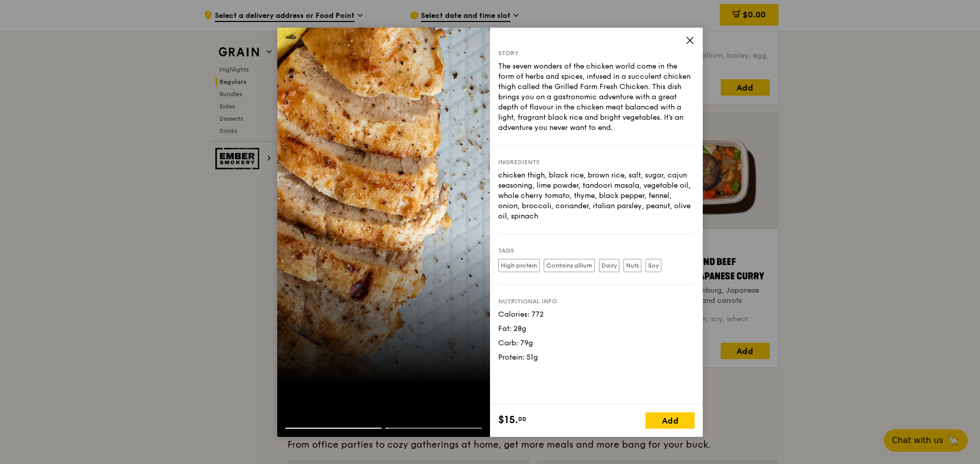 Image resolution: width=980 pixels, height=464 pixels. What do you see at coordinates (523, 419) in the screenshot?
I see `span: 00` at bounding box center [523, 419].